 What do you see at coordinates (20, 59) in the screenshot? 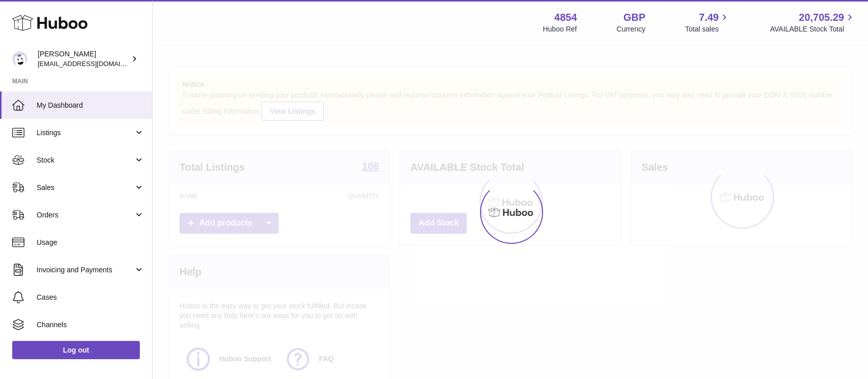
I see `img: jimleo21@yahoo.gr` at bounding box center [20, 59].